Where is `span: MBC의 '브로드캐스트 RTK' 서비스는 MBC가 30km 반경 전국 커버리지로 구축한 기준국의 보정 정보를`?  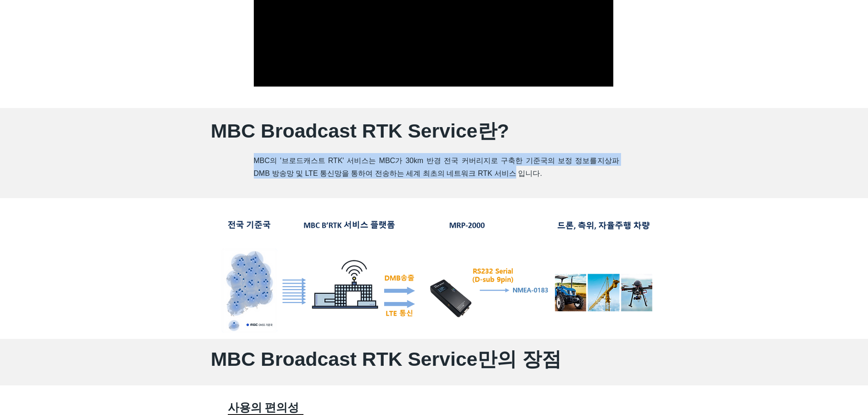 span: MBC의 '브로드캐스트 RTK' 서비스는 MBC가 30km 반경 전국 커버리지로 구축한 기준국의 보정 정보를 is located at coordinates (426, 160).